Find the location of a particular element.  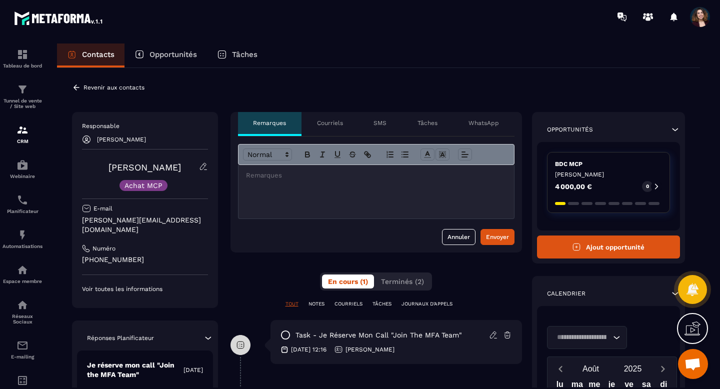

p: CRM is located at coordinates (23, 141).